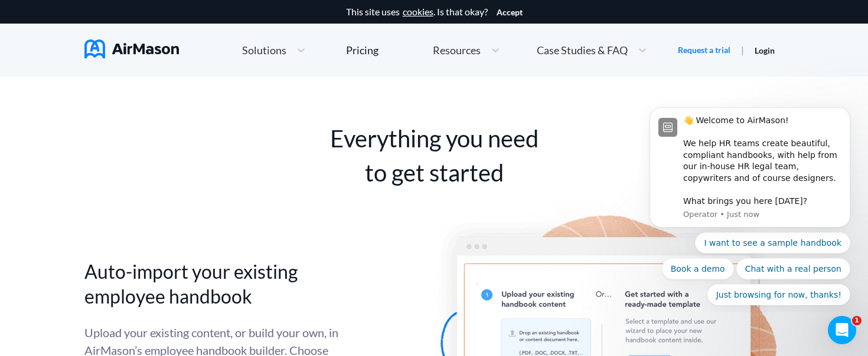  I want to click on div: Everything you need to get started, so click(434, 156).